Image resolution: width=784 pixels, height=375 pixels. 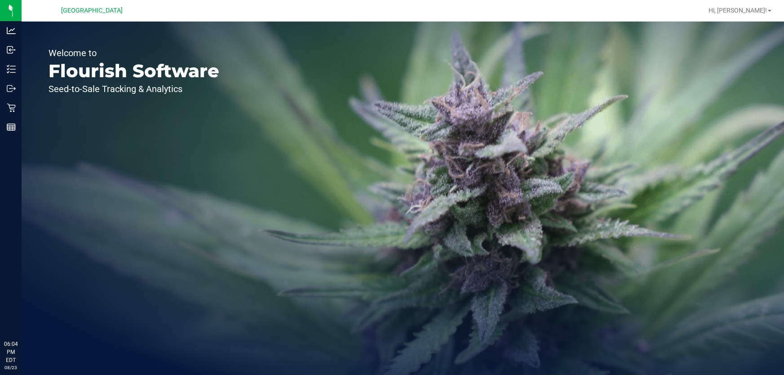 I want to click on p: Welcome to, so click(x=134, y=53).